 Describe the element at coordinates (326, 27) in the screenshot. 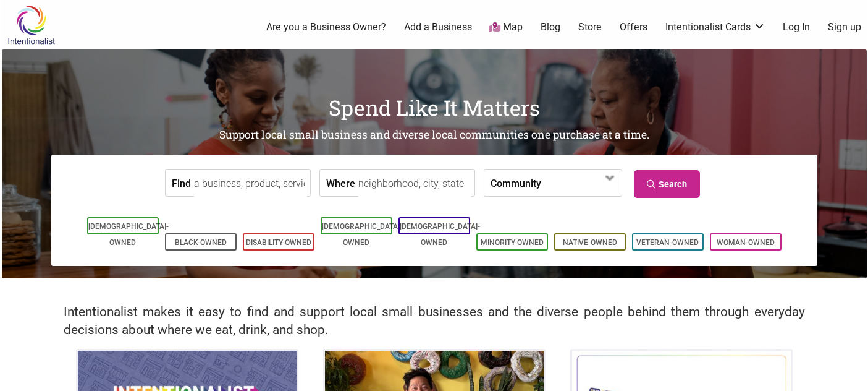

I see `a: Are you a Business Owner?` at that location.